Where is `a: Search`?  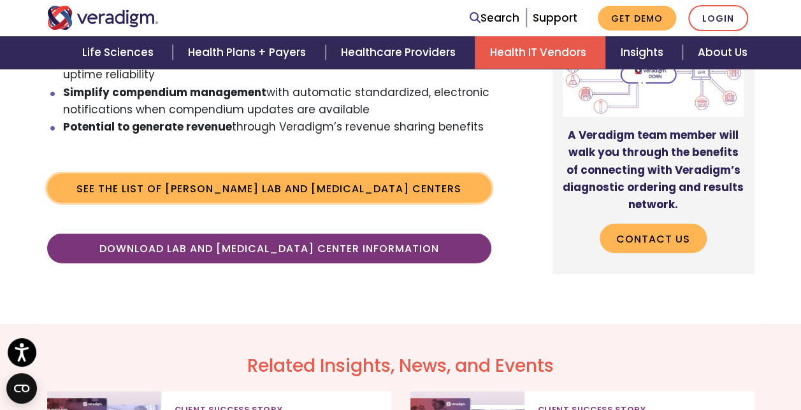
a: Search is located at coordinates (494, 18).